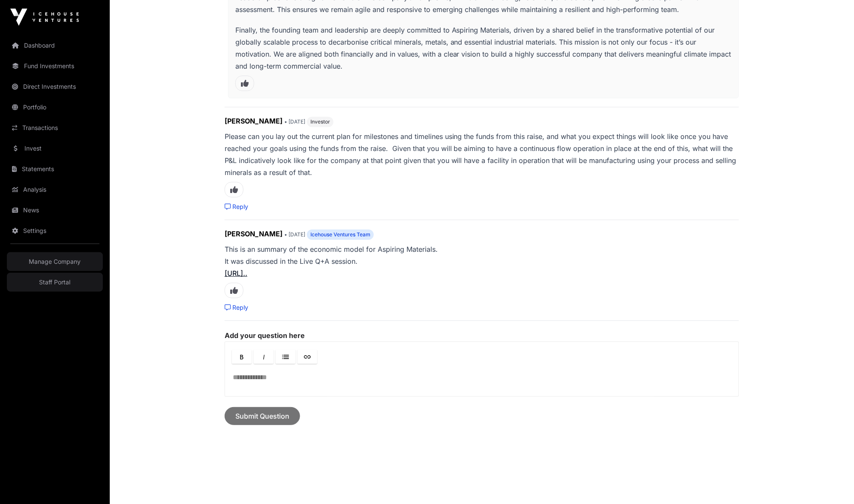 The height and width of the screenshot is (504, 854). I want to click on p: This is an summary of the economic model for Aspiring Materials. It was discussed in the Live Q+A..., so click(482, 261).